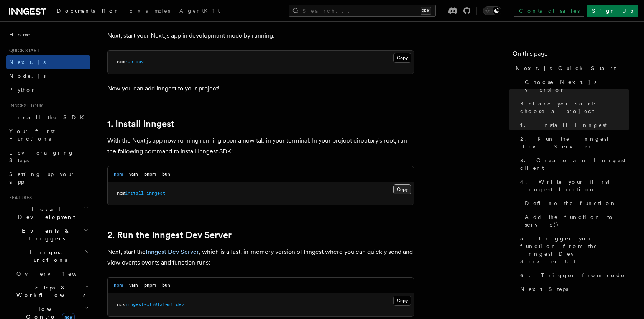 This screenshot has width=644, height=319. Describe the element at coordinates (149, 305) in the screenshot. I see `span: inngest-cli@latest` at that location.